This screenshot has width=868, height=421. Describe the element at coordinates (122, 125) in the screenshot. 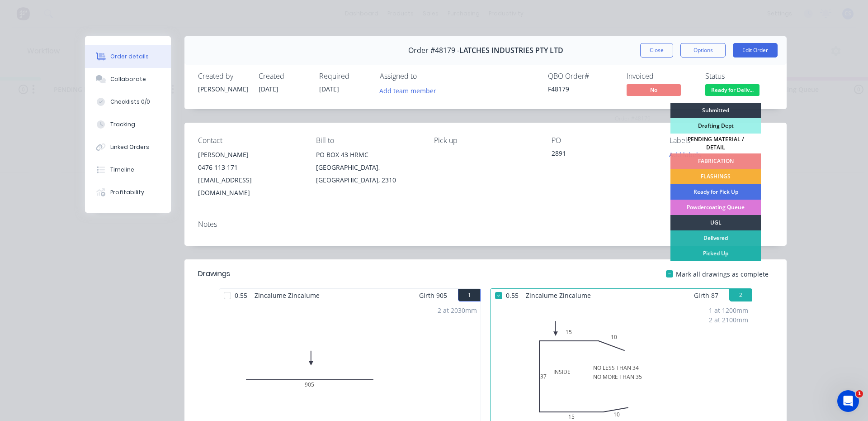

I see `div: Tracking` at that location.